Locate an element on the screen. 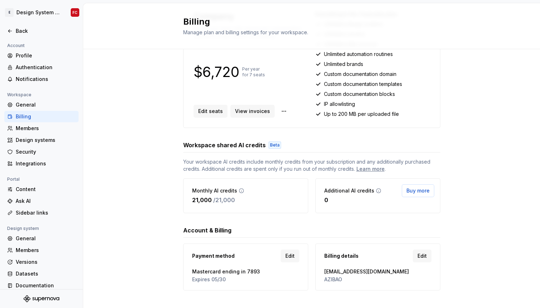  p: Per year for 7 seats is located at coordinates (253, 72).